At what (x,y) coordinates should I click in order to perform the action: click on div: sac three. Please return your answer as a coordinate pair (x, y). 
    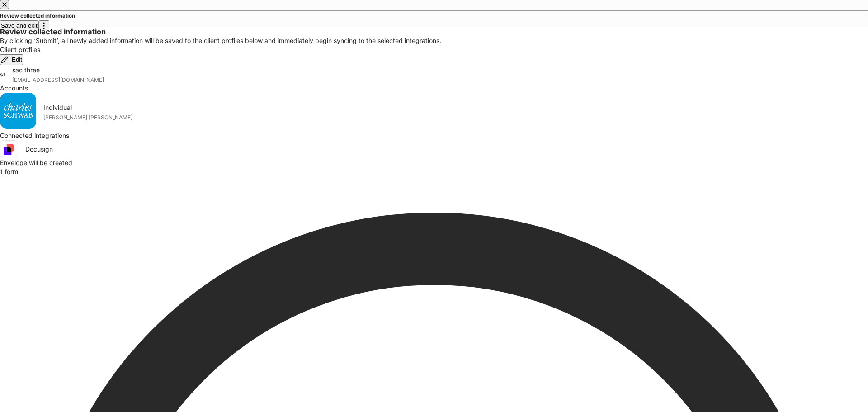
    Looking at the image, I should click on (440, 70).